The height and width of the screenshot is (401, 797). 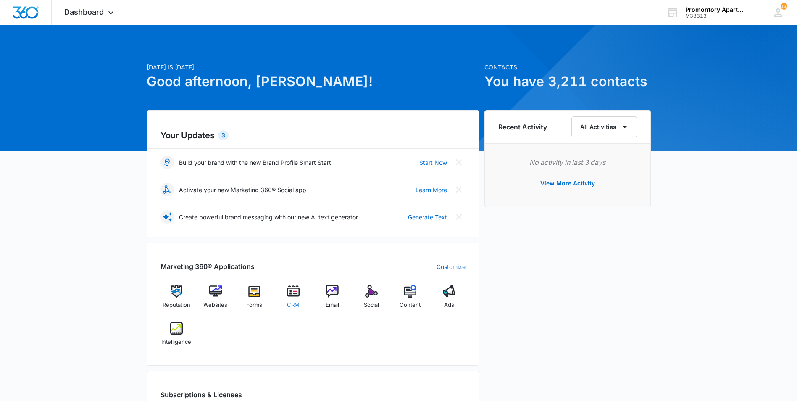 I want to click on a: Content, so click(x=410, y=300).